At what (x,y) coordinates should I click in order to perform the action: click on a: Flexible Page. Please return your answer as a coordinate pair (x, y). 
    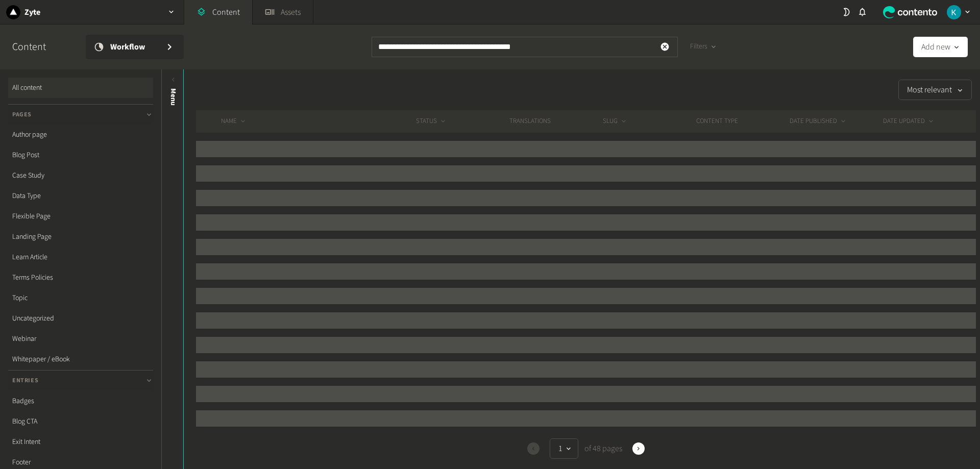
    Looking at the image, I should click on (81, 216).